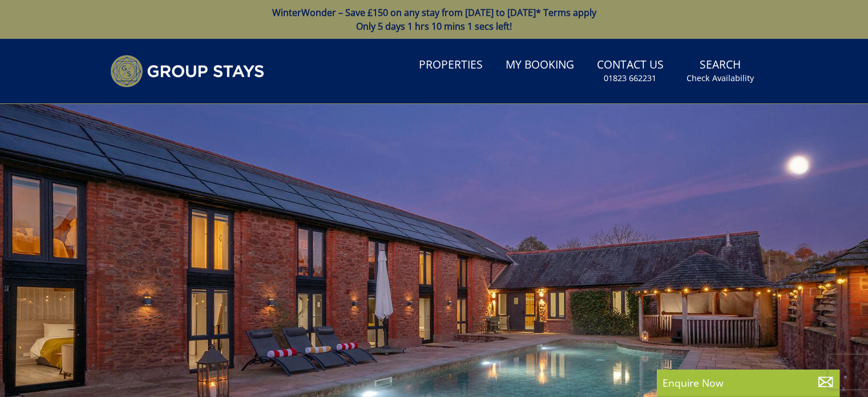  Describe the element at coordinates (451, 65) in the screenshot. I see `a: Properties` at that location.